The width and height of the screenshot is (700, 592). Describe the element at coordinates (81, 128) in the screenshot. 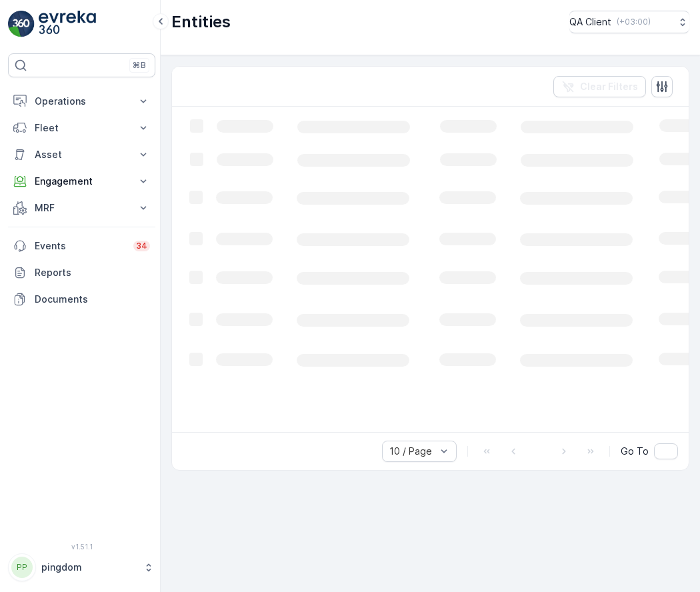

I see `p: Fleet` at that location.